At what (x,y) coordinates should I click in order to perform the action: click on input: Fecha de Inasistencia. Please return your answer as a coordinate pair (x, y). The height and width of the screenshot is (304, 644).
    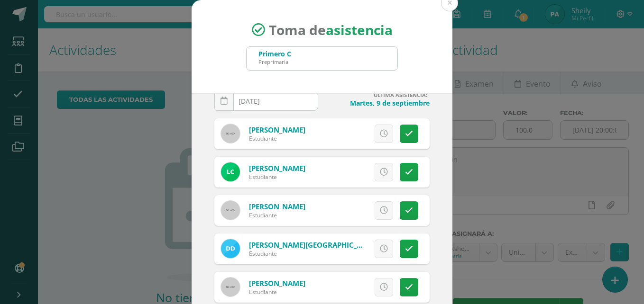
    Looking at the image, I should click on (266, 101).